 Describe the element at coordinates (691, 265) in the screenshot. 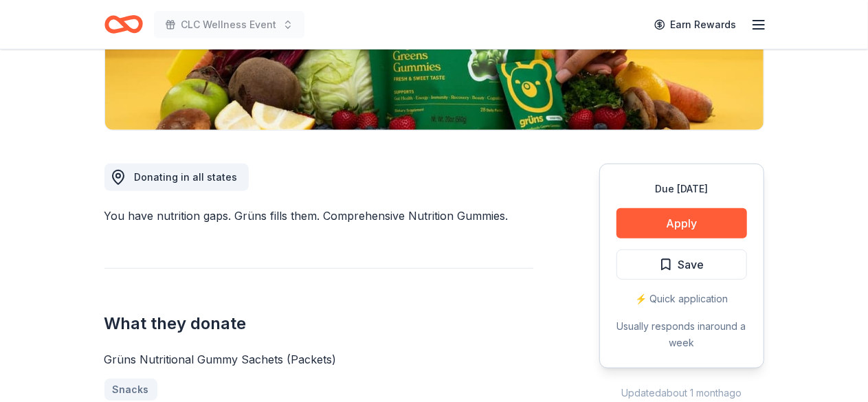

I see `span: Save` at that location.